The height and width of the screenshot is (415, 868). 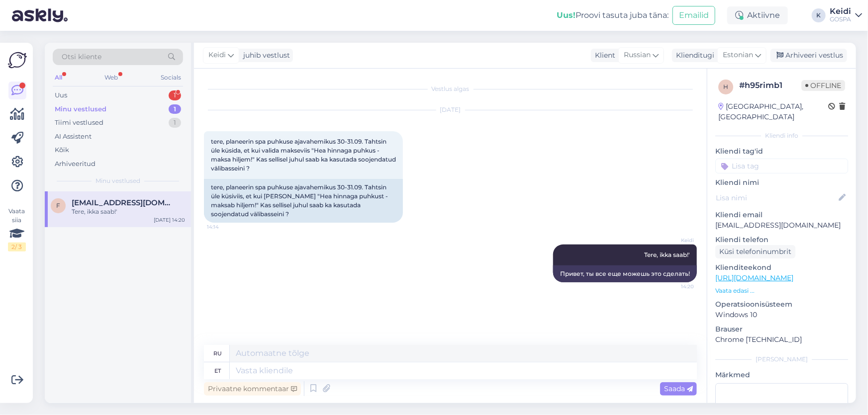 What do you see at coordinates (840, 19) in the screenshot?
I see `div: GOSPA` at bounding box center [840, 19].